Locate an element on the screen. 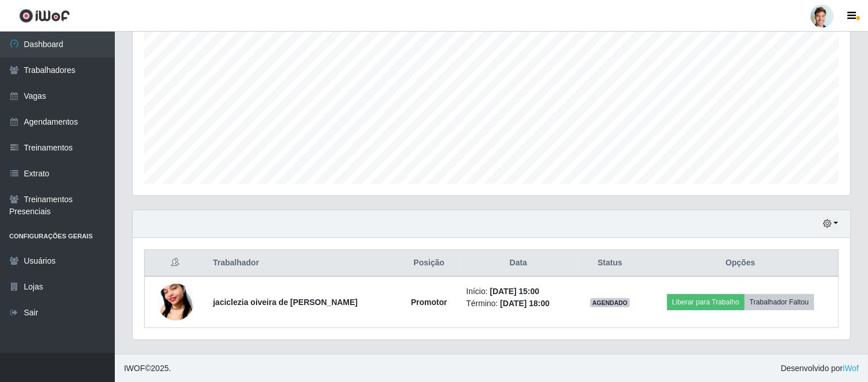 The width and height of the screenshot is (868, 382). button: Liberar para Trabalho is located at coordinates (705, 302).